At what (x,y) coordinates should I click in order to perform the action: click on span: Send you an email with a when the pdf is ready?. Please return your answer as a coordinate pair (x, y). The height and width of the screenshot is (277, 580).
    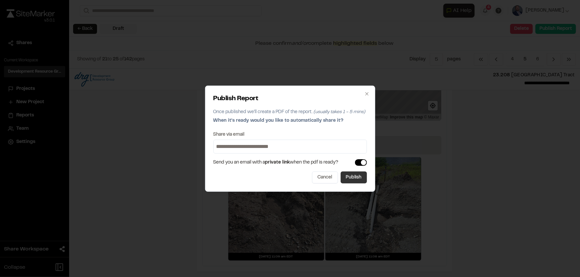
    Looking at the image, I should click on (276, 163).